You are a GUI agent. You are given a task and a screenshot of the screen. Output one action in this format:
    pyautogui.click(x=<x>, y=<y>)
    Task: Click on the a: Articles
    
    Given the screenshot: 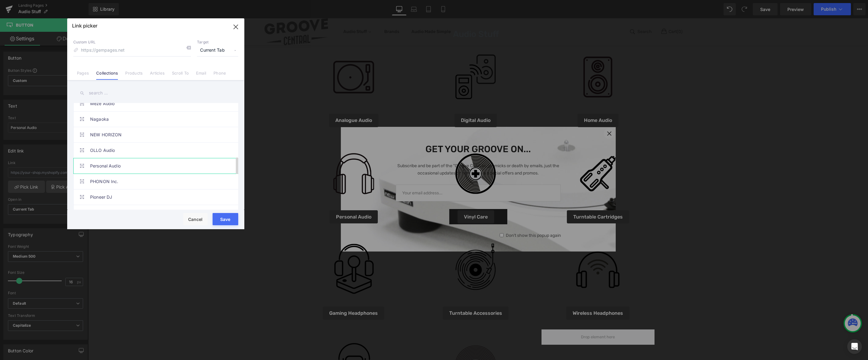 What is the action you would take?
    pyautogui.click(x=157, y=75)
    